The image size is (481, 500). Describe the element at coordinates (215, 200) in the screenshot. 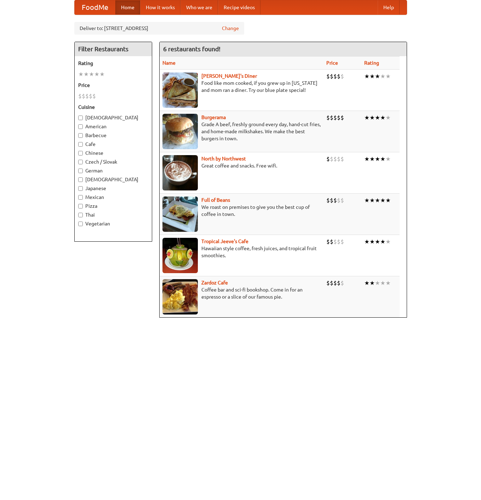

I see `a: Full of Beans` at that location.